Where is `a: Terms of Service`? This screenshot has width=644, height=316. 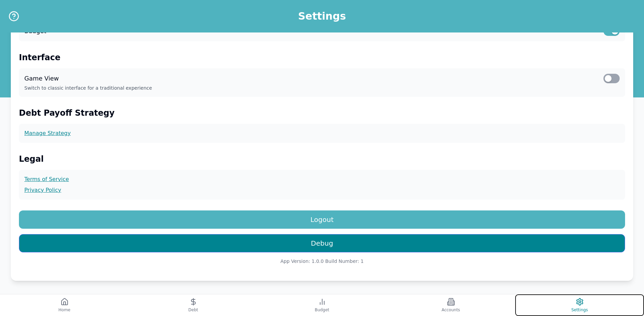
a: Terms of Service is located at coordinates (322, 179).